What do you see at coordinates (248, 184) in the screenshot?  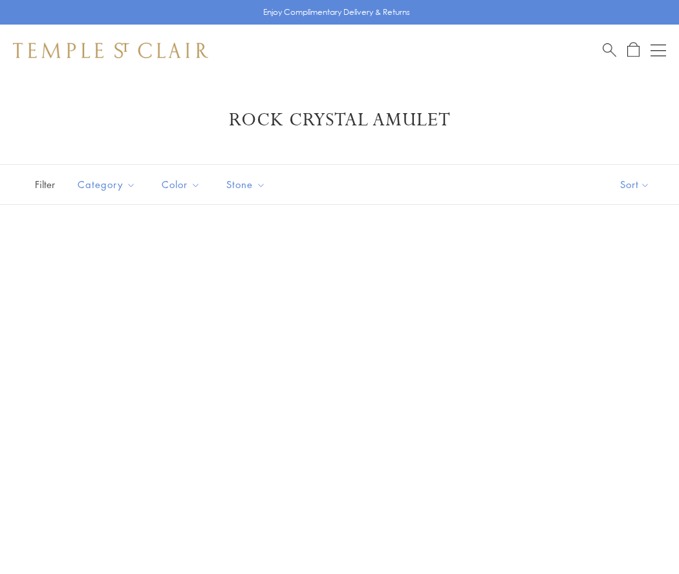 I see `span: Stone` at bounding box center [248, 184].